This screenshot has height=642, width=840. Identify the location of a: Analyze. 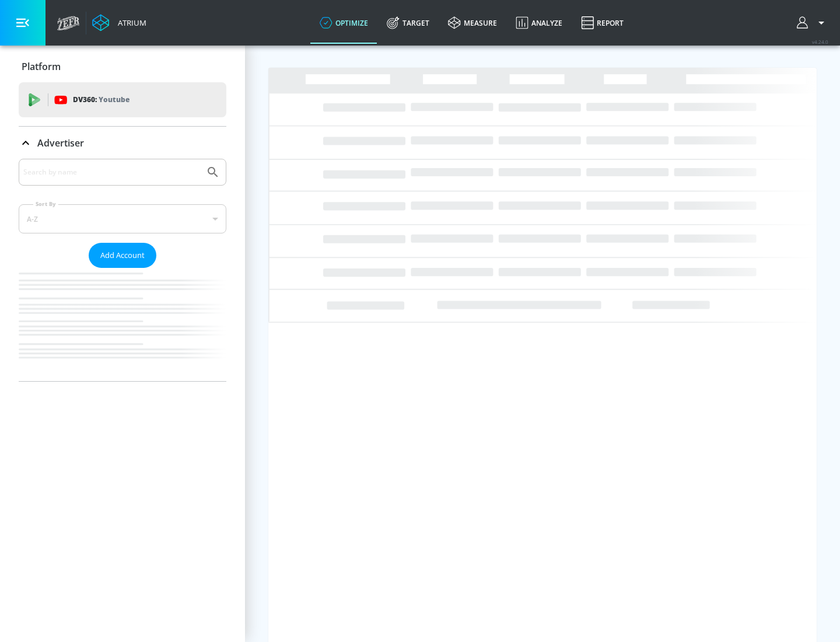
(539, 23).